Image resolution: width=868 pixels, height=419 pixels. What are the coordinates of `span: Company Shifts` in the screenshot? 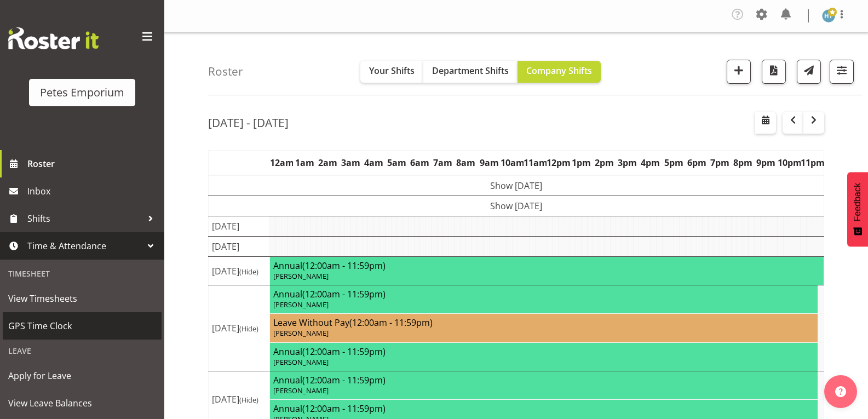 It's located at (559, 71).